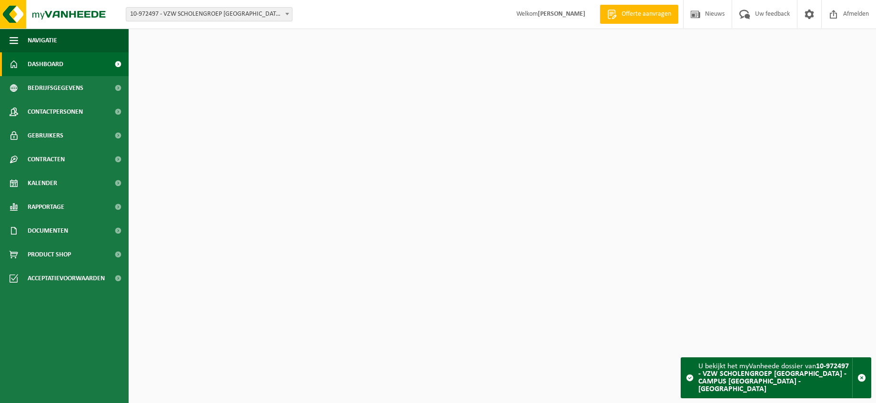 The width and height of the screenshot is (876, 403). I want to click on span: Rapportage, so click(46, 207).